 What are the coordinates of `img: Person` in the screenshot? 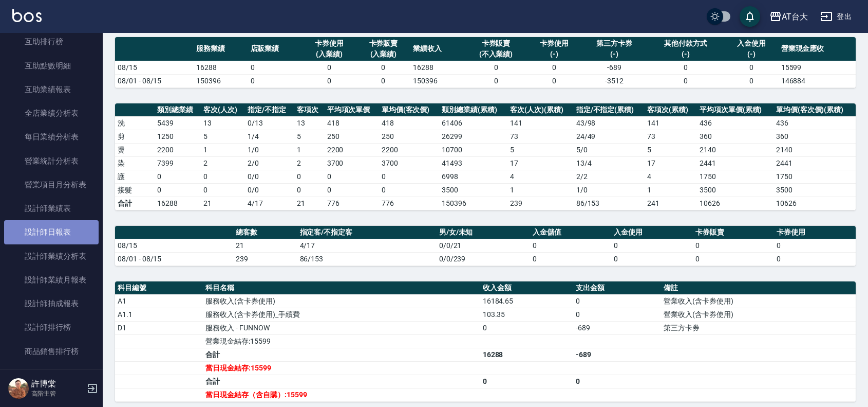 It's located at (19, 388).